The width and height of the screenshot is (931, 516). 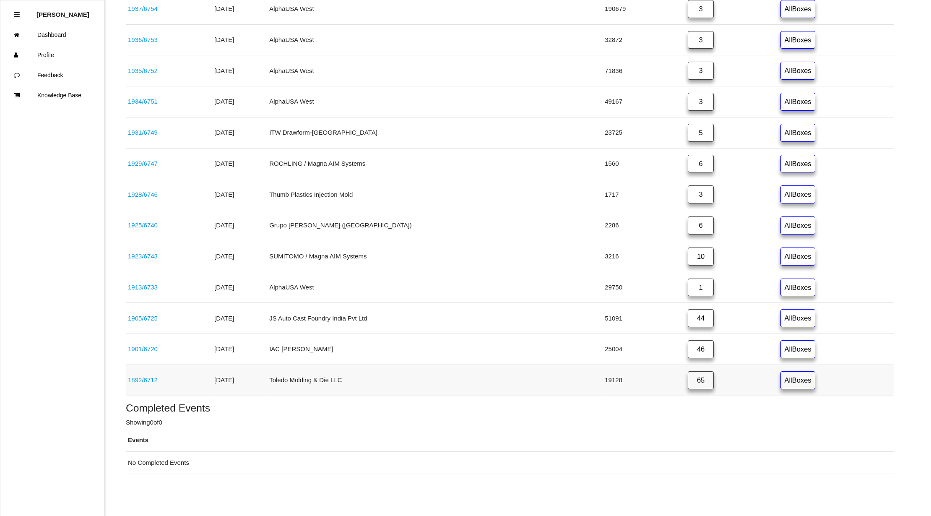 What do you see at coordinates (17, 15) in the screenshot?
I see `div: Close` at bounding box center [17, 15].